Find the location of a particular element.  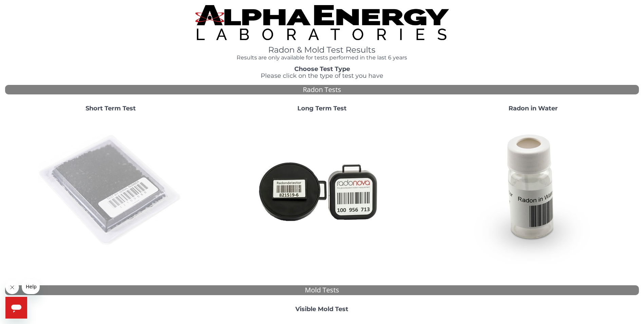

div: Mold Tests is located at coordinates (322, 290).